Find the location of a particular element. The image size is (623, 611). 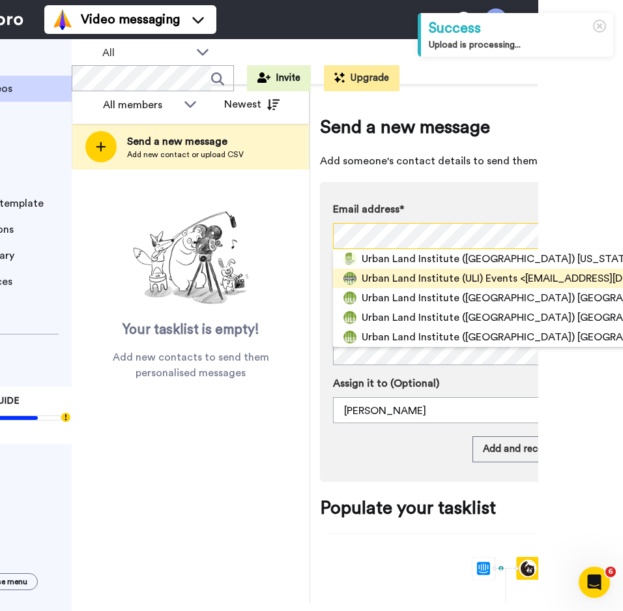

button: Upgrade is located at coordinates (362, 78).